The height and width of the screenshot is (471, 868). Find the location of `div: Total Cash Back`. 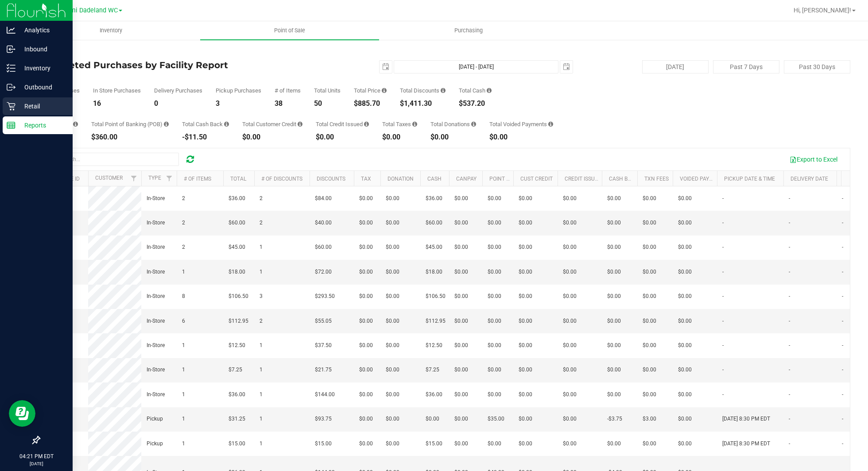

div: Total Cash Back is located at coordinates (206, 124).